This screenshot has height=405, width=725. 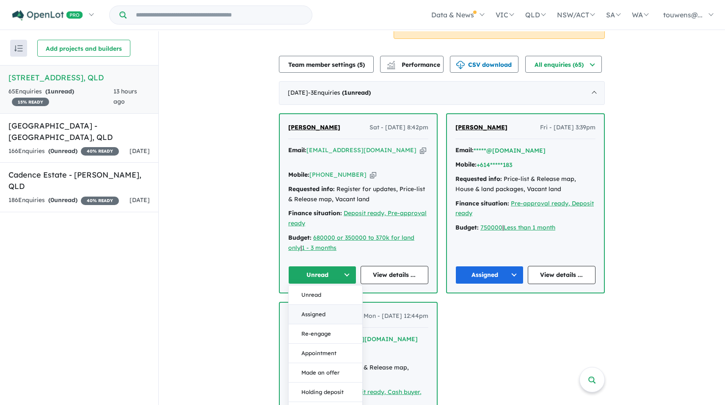 What do you see at coordinates (524, 209) in the screenshot?
I see `a: Pre-approval ready, Deposit ready` at bounding box center [524, 209].